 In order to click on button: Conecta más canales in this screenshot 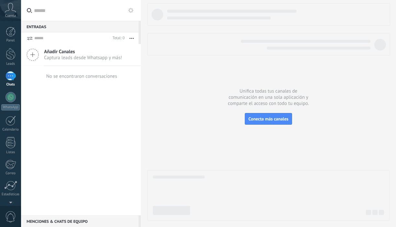, I will do `click(268, 119)`.